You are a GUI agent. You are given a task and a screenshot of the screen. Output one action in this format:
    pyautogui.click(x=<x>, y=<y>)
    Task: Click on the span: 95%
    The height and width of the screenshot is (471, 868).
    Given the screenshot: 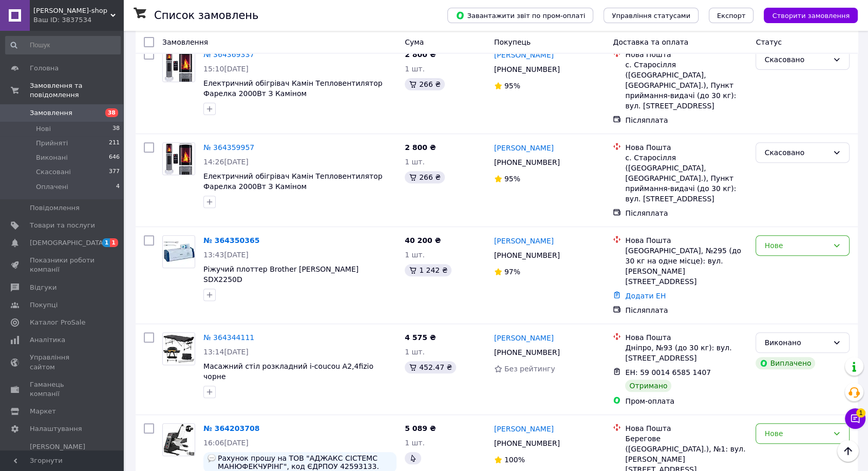 What is the action you would take?
    pyautogui.click(x=512, y=86)
    